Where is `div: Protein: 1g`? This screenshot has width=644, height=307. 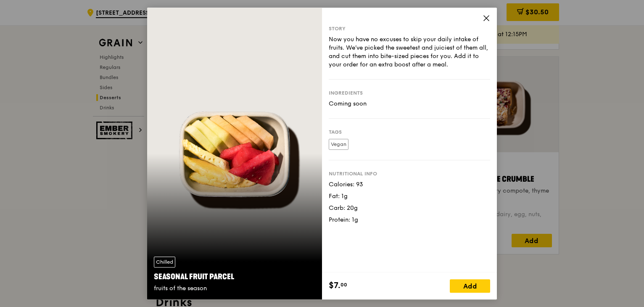 div: Protein: 1g is located at coordinates (409, 220).